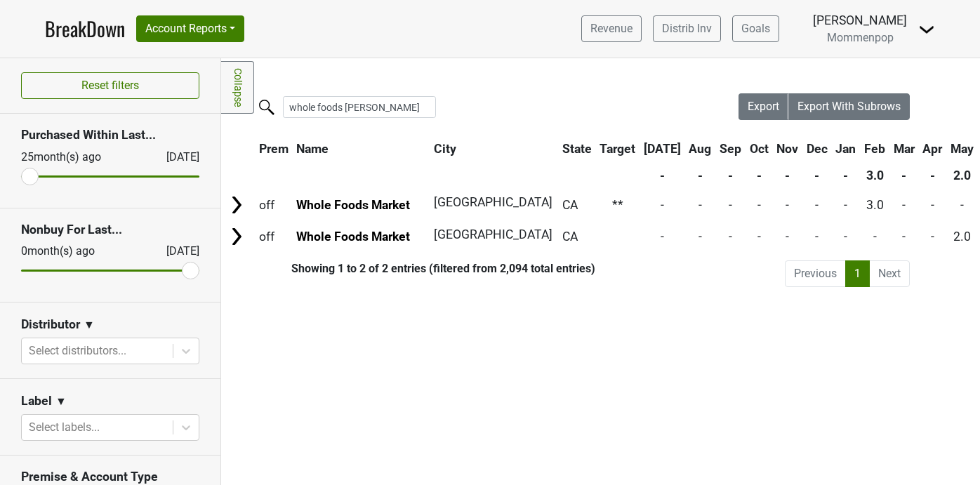 This screenshot has height=485, width=980. Describe the element at coordinates (786, 149) in the screenshot. I see `th: Nov: activate to sort column ascending` at that location.